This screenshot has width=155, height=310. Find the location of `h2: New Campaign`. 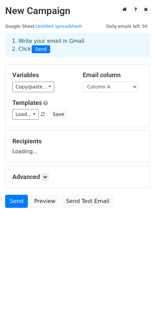

h2: New Campaign is located at coordinates (77, 11).